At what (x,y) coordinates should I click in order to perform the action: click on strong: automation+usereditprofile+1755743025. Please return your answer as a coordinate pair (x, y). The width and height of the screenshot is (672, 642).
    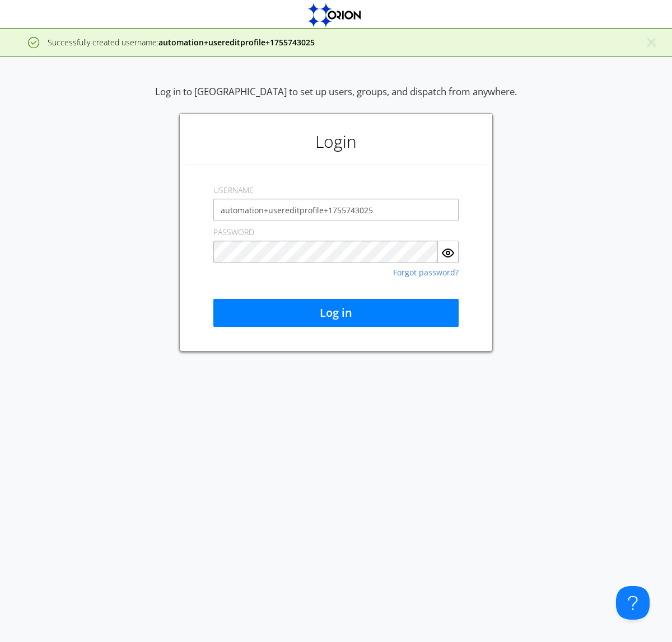
    Looking at the image, I should click on (237, 42).